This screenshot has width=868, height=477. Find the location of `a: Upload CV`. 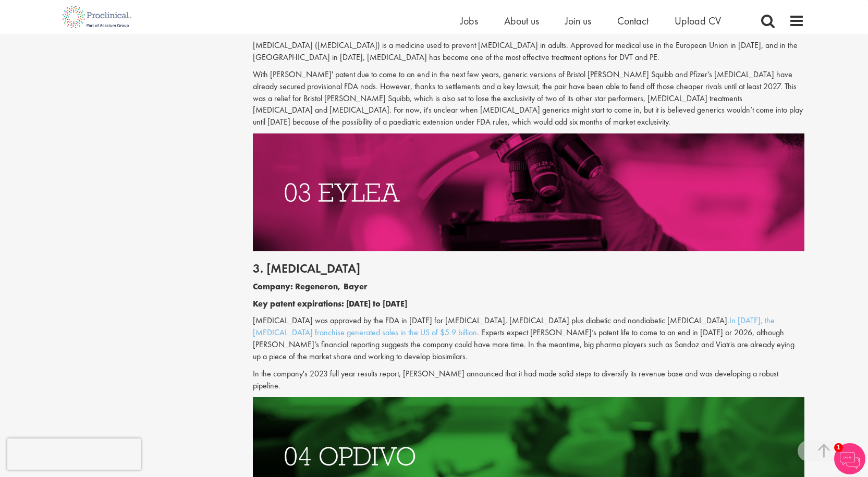

a: Upload CV is located at coordinates (697, 20).